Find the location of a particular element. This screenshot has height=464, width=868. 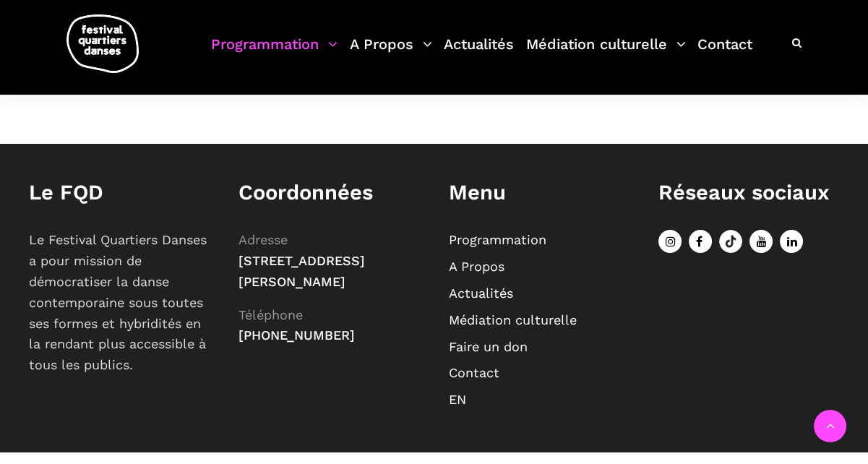

h1: Menu is located at coordinates (539, 193).